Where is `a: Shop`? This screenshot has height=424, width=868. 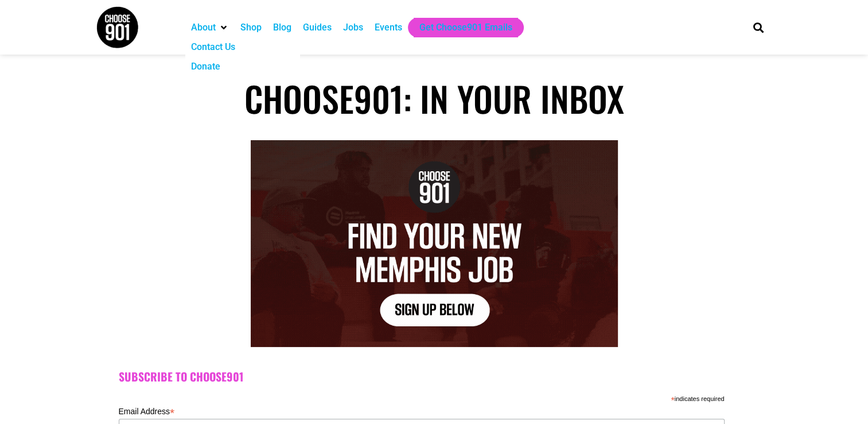
a: Shop is located at coordinates (251, 27).